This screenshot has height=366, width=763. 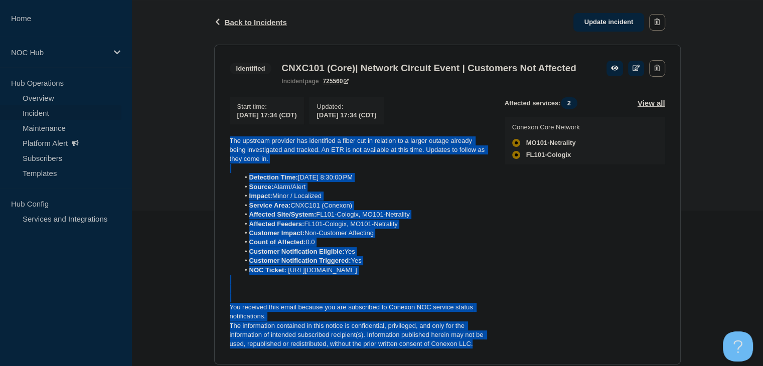 What do you see at coordinates (261, 187) in the screenshot?
I see `strong: Source:` at bounding box center [261, 187].